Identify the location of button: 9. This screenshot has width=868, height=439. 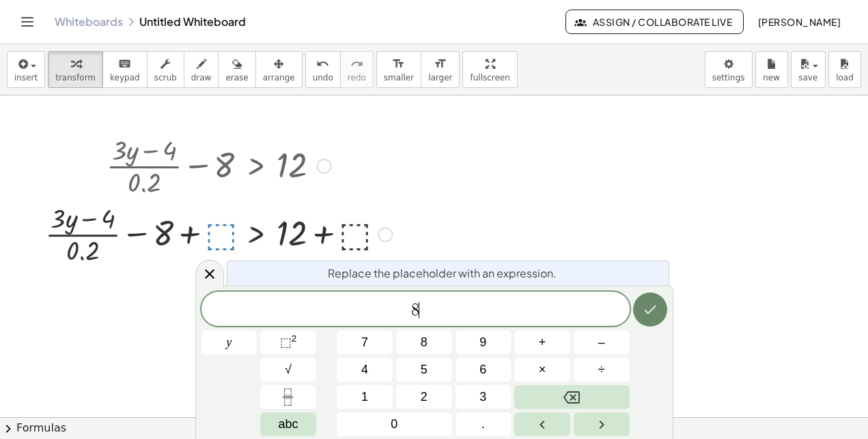
(483, 343).